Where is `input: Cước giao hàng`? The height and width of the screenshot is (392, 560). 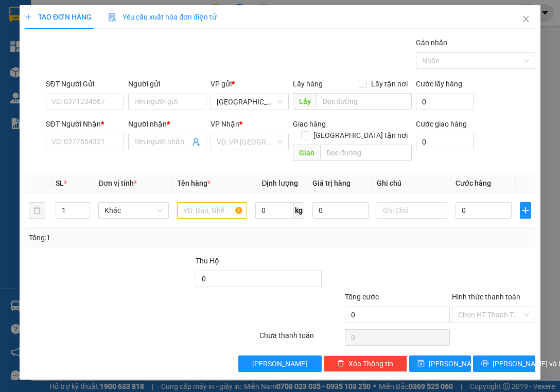
input: Cước giao hàng is located at coordinates (444, 142).